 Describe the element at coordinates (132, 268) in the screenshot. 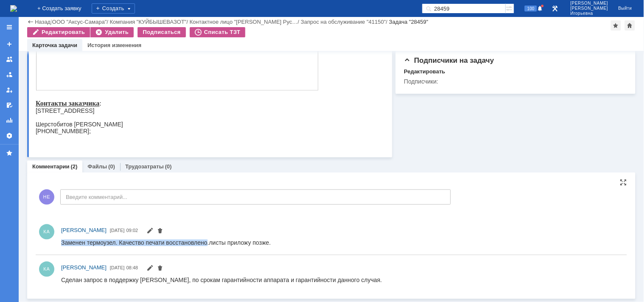

I see `span: 08:48` at that location.